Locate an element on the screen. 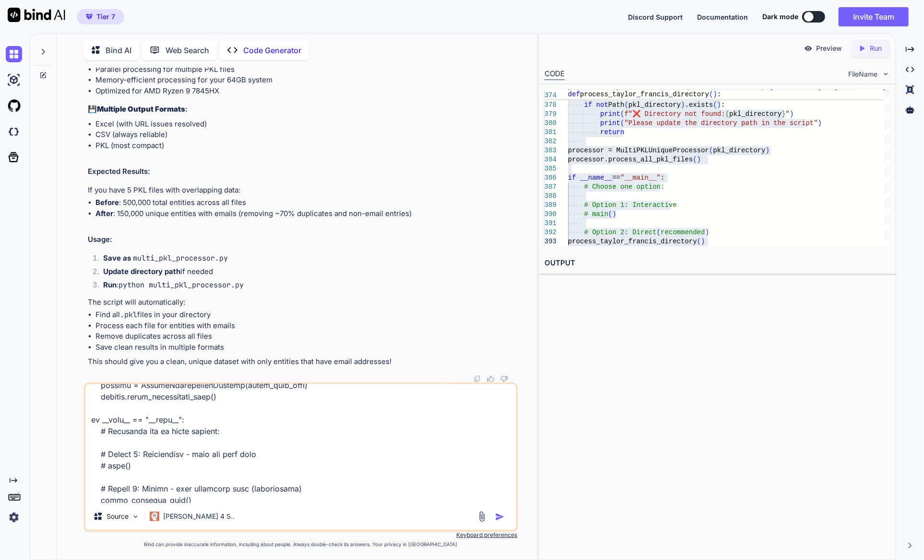 The width and height of the screenshot is (924, 560). li: PKL (most compact) is located at coordinates (305, 146).